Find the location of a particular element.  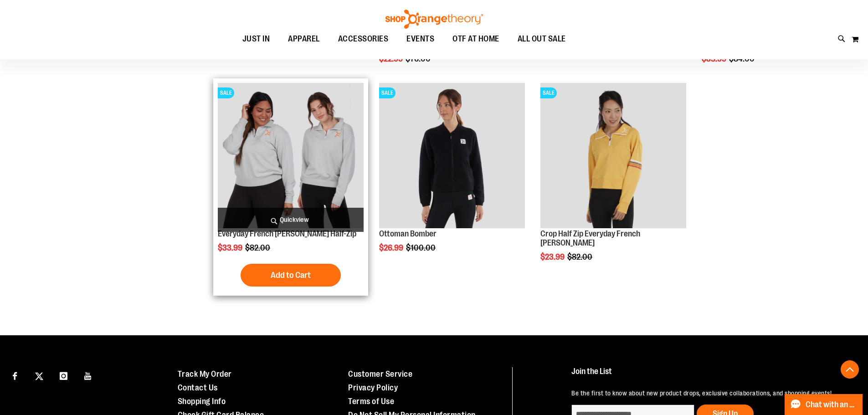

a: Customer Service is located at coordinates (380, 374).